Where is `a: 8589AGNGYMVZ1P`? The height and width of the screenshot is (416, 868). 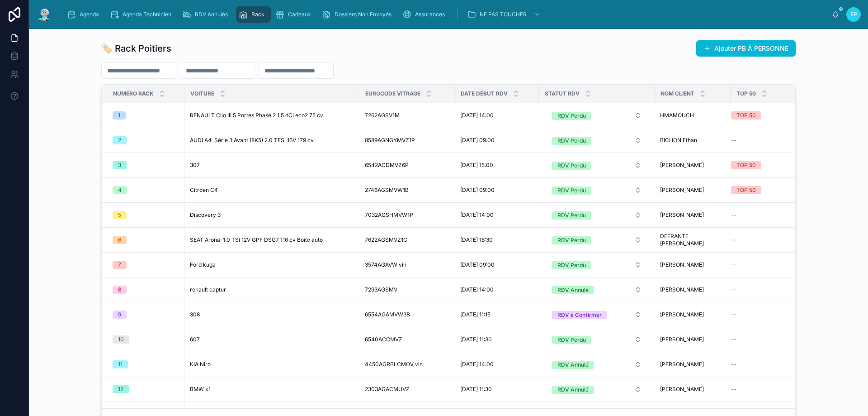 a: 8589AGNGYMVZ1P is located at coordinates (407, 140).